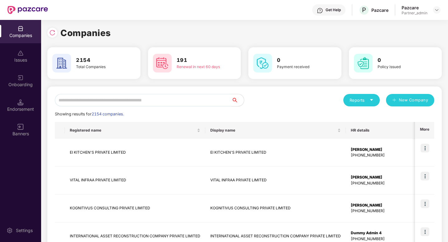  Describe the element at coordinates (238, 100) in the screenshot. I see `button: search` at that location.